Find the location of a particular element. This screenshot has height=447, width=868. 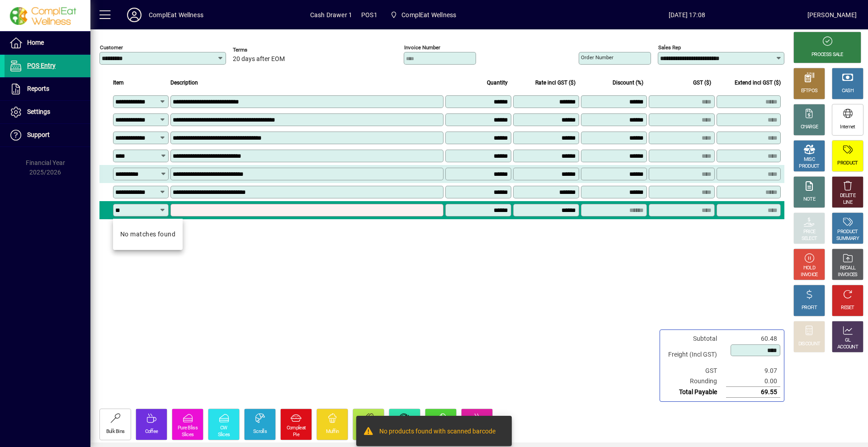

span: Terms is located at coordinates (260, 50).